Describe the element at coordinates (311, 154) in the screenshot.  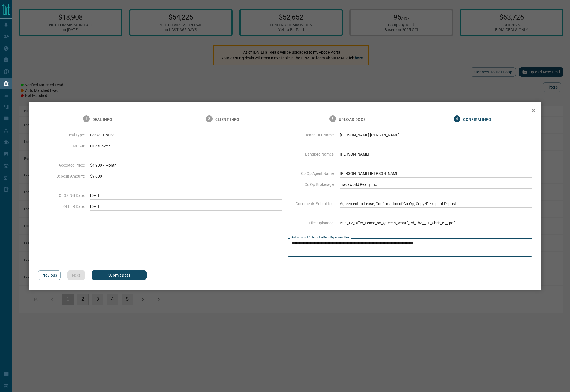
I see `span: Landlord Names` at that location.